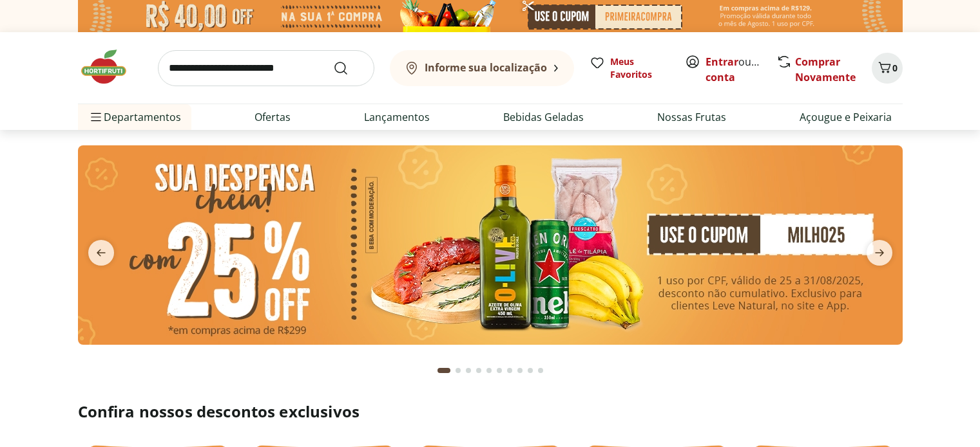 The height and width of the screenshot is (447, 980). Describe the element at coordinates (722, 62) in the screenshot. I see `a: Entrar` at that location.